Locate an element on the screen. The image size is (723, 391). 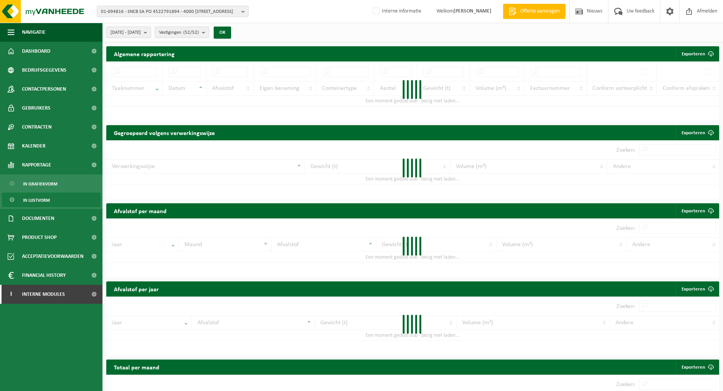
button: Exporteren is located at coordinates (696, 54).